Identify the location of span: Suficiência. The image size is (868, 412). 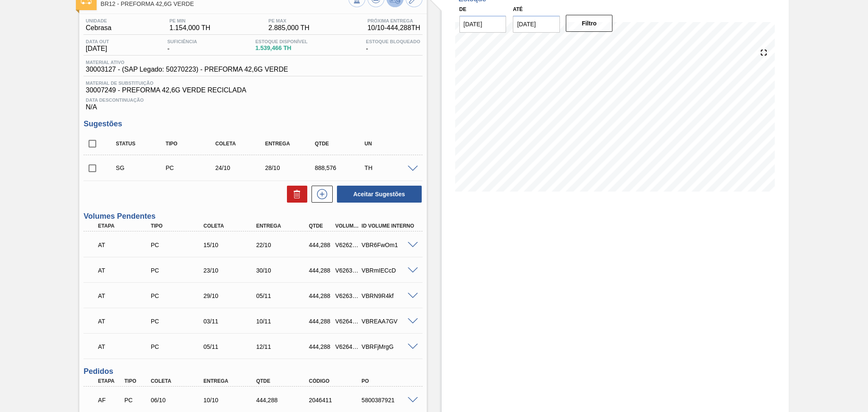
(182, 41).